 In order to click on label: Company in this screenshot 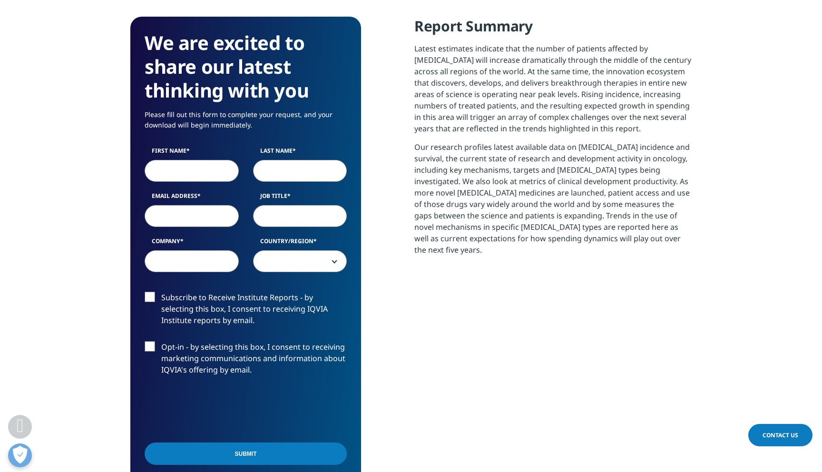, I will do `click(192, 243)`.